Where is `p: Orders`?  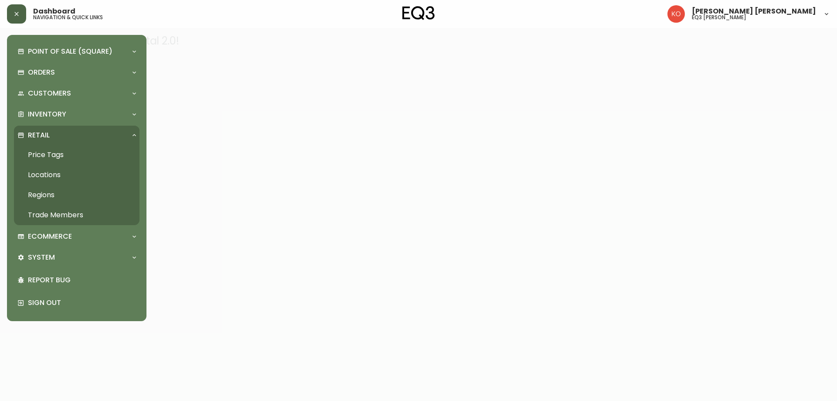 p: Orders is located at coordinates (41, 72).